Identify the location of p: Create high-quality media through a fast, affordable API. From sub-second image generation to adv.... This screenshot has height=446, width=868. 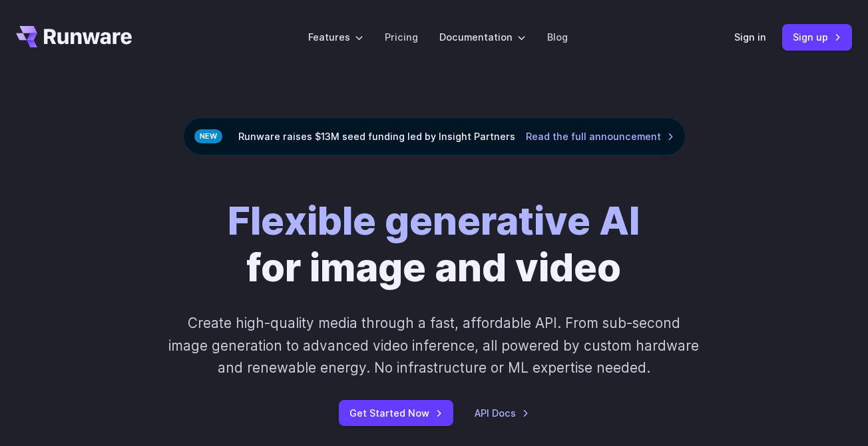
(434, 345).